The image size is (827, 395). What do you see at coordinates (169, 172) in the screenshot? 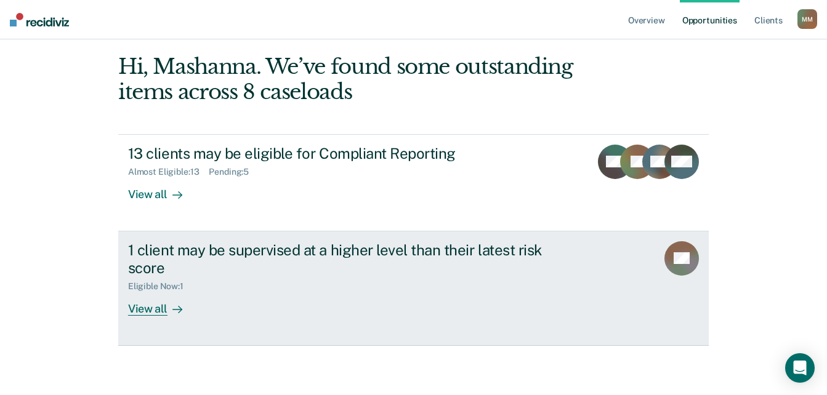
I see `div: Almost Eligible : 13` at bounding box center [169, 172].